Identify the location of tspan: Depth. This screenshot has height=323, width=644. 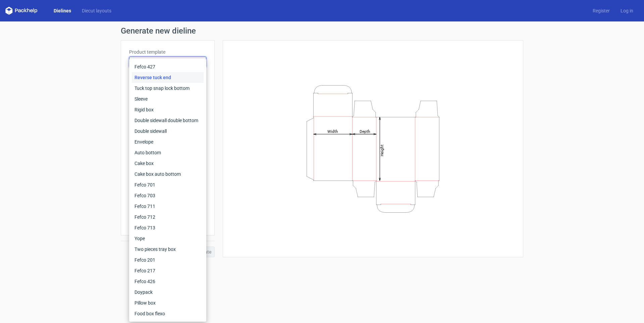
(365, 131).